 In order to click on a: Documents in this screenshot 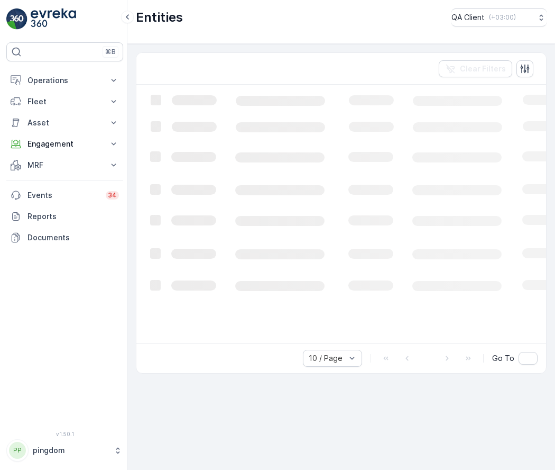, I will do `click(65, 237)`.